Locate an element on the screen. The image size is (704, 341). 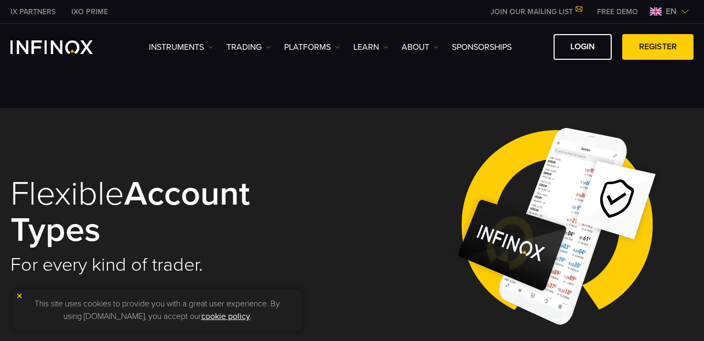
img: yellow close icon is located at coordinates (19, 296).